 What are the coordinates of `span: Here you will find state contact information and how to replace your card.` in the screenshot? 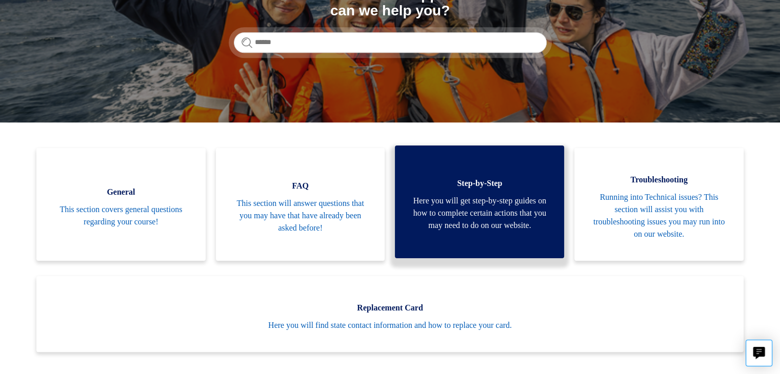 It's located at (390, 326).